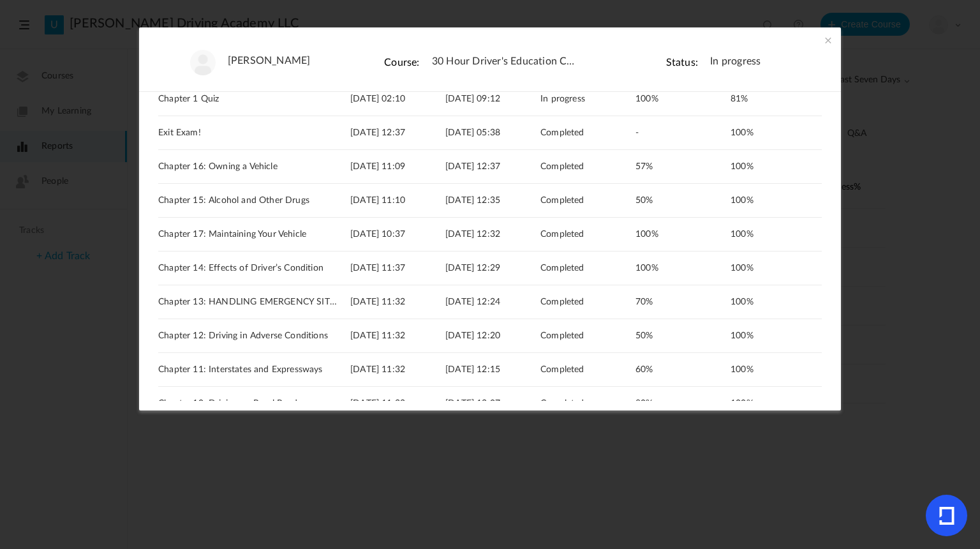 This screenshot has width=980, height=549. What do you see at coordinates (401, 62) in the screenshot?
I see `cite: Course:` at bounding box center [401, 62].